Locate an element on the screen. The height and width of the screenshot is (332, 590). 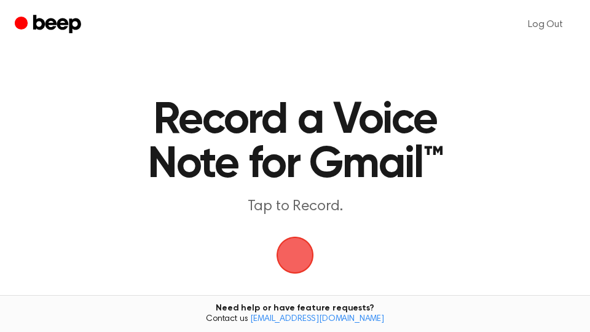
a: Log Out is located at coordinates (545, 25).